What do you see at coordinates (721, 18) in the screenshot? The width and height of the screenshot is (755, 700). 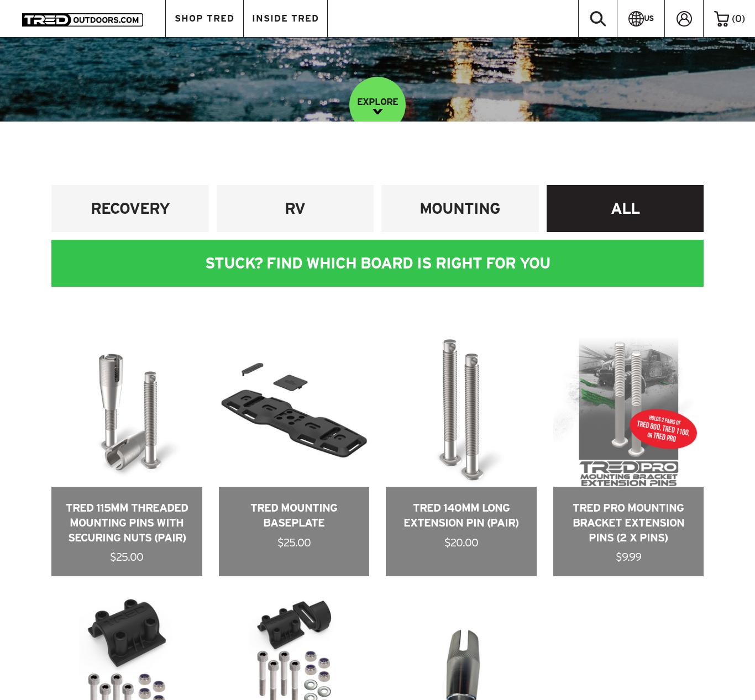 I see `img: cart-icon` at bounding box center [721, 18].